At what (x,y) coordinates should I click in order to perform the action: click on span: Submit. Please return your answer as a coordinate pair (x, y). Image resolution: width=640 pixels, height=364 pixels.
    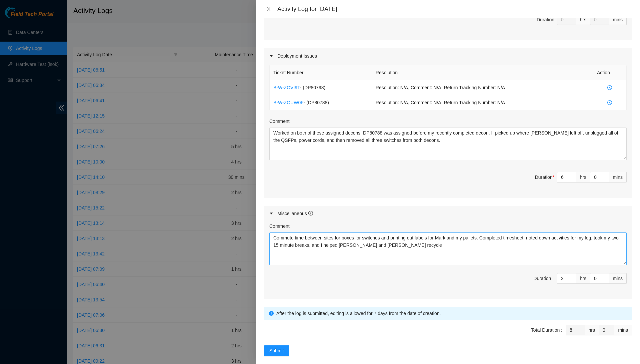
    Looking at the image, I should click on (276, 351).